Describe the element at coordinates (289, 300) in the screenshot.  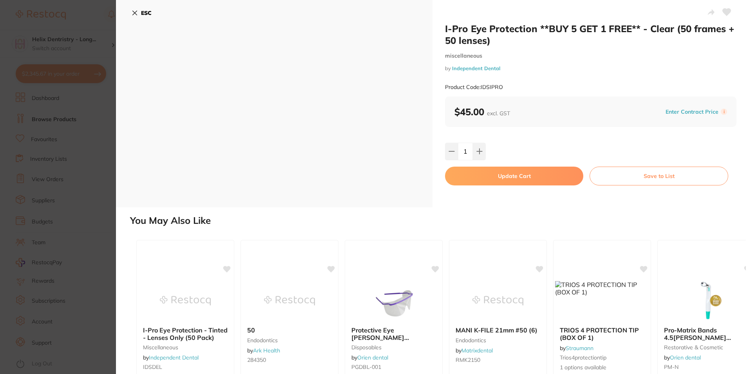
I see `img: 50` at that location.